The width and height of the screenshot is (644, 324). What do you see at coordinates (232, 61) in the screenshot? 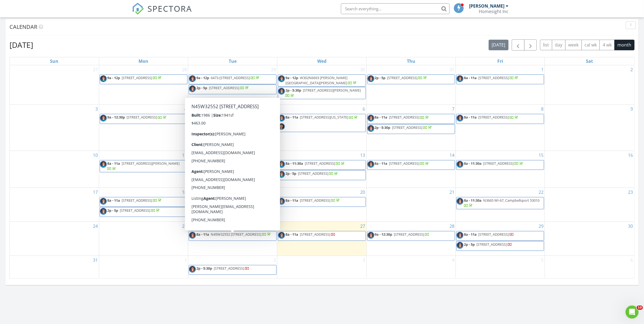
I see `a: Tuesday` at bounding box center [232, 61].